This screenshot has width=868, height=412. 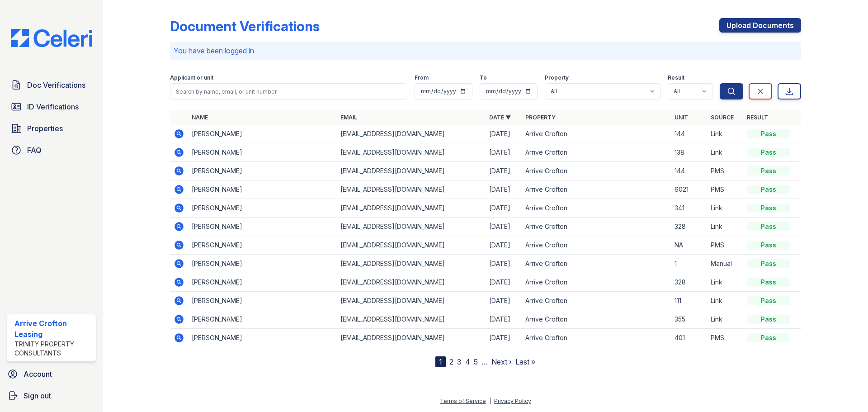 I want to click on span: Doc Verifications, so click(x=56, y=85).